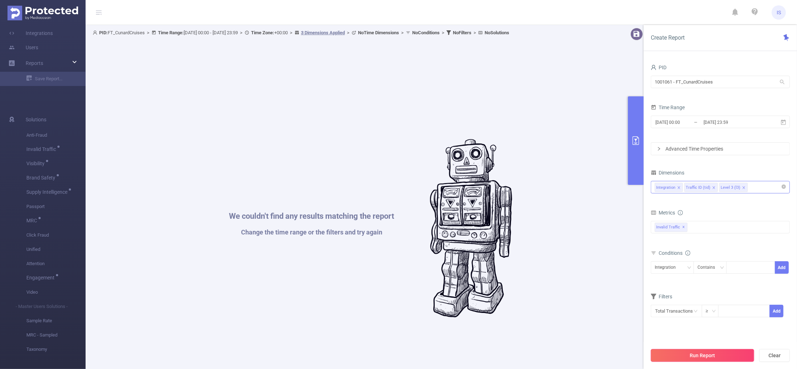  What do you see at coordinates (56, 235) in the screenshot?
I see `span: Click Fraud` at bounding box center [56, 235].